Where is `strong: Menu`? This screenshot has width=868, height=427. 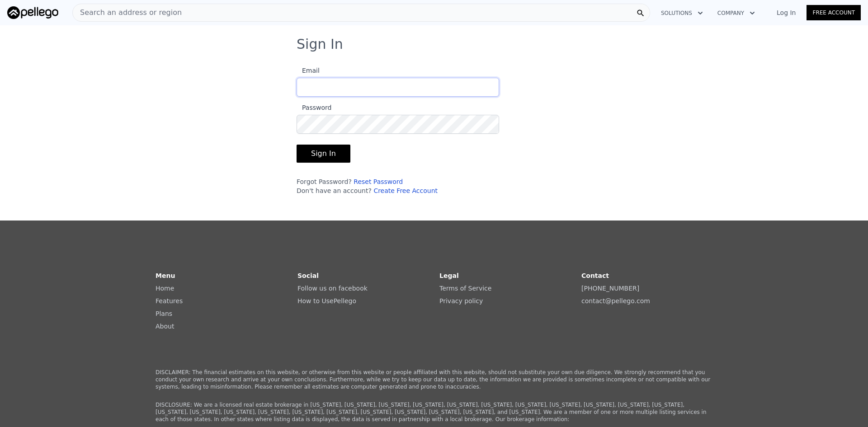
strong: Menu is located at coordinates (165, 275).